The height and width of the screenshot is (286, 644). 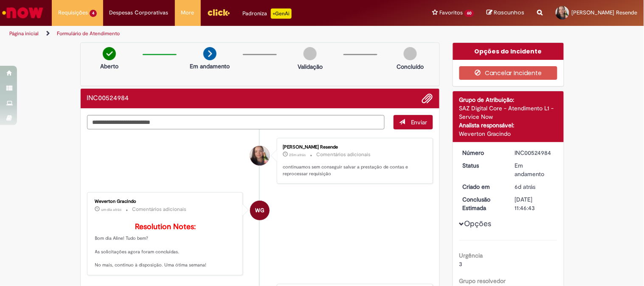 What do you see at coordinates (508, 51) in the screenshot?
I see `div: Opções do Incidente` at bounding box center [508, 51].